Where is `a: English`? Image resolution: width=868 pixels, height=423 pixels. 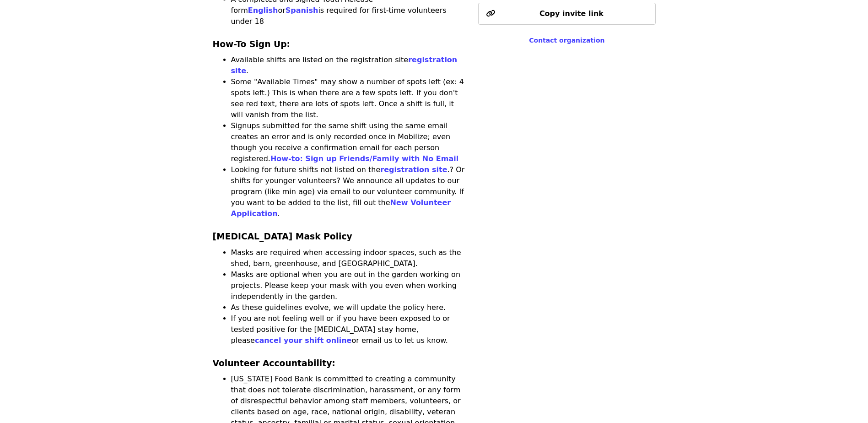
a: English is located at coordinates (263, 10).